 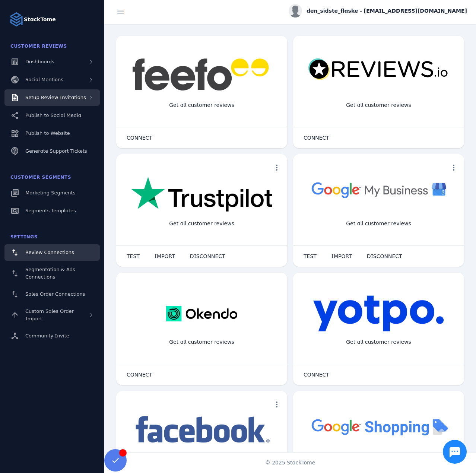 I want to click on span: © 2025 StackTome, so click(x=290, y=463).